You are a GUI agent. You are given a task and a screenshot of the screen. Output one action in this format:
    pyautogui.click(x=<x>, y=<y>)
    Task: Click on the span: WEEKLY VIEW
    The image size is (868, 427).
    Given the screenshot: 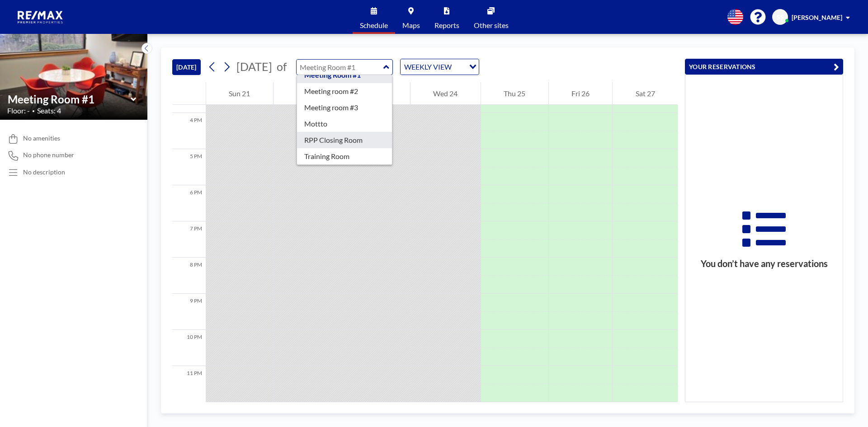 What is the action you would take?
    pyautogui.click(x=428, y=67)
    